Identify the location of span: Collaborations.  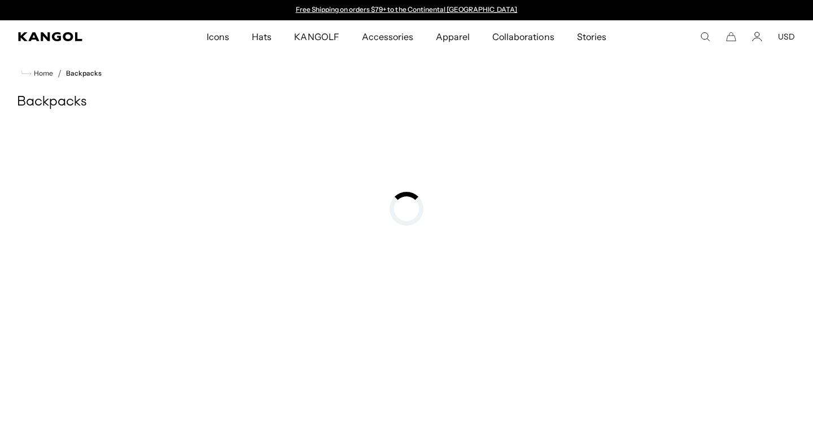
(523, 37).